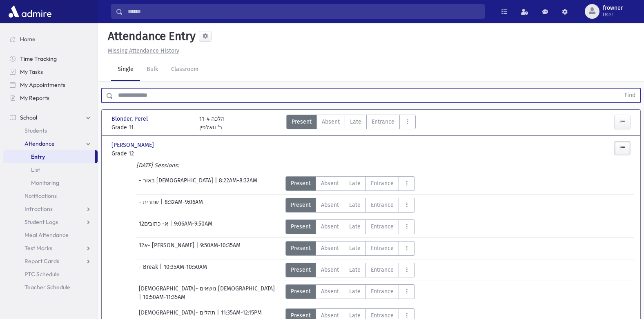 The width and height of the screenshot is (644, 319). Describe the element at coordinates (35, 170) in the screenshot. I see `span: List` at that location.